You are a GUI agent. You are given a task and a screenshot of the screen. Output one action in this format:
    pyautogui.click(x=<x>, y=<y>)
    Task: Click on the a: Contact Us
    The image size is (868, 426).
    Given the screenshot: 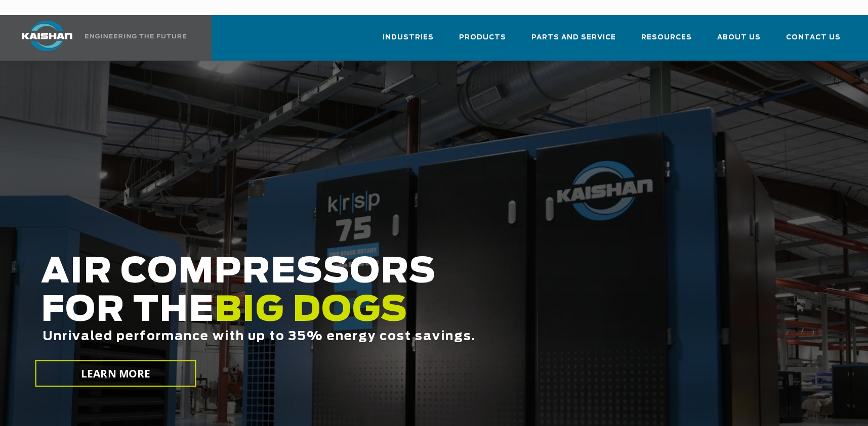 What is the action you would take?
    pyautogui.click(x=813, y=42)
    